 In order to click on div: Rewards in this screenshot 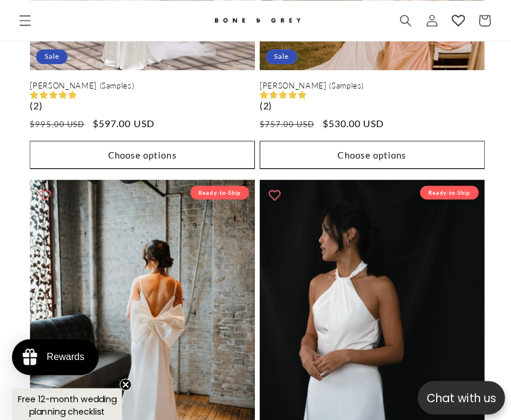, I will do `click(64, 355)`.